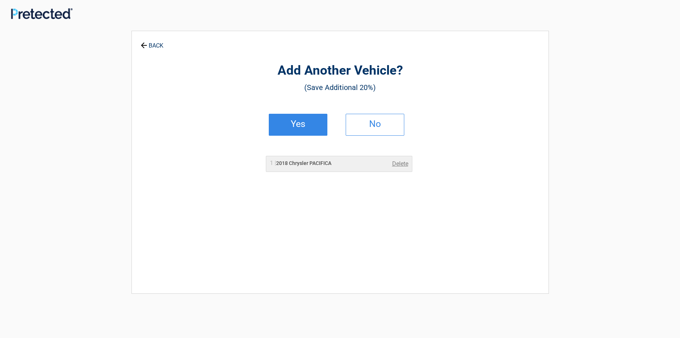 The height and width of the screenshot is (338, 680). What do you see at coordinates (301, 163) in the screenshot?
I see `h2: 2018 Chrysler PACIFICA` at bounding box center [301, 163].